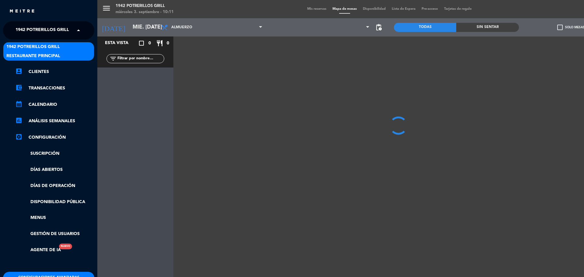  Describe the element at coordinates (55, 72) in the screenshot. I see `a: account_boxClientes` at that location.